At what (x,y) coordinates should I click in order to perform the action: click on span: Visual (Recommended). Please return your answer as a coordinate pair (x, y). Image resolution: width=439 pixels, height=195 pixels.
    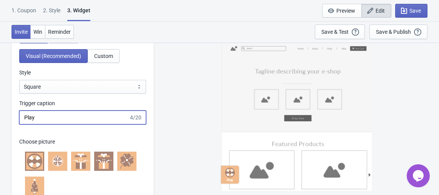
    Looking at the image, I should click on (53, 56).